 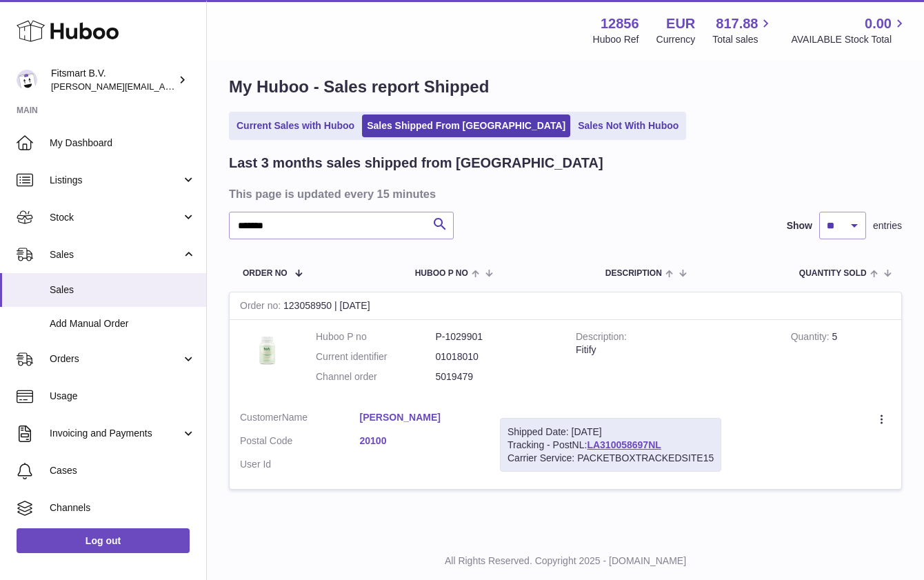 I want to click on span: Orders, so click(x=115, y=358).